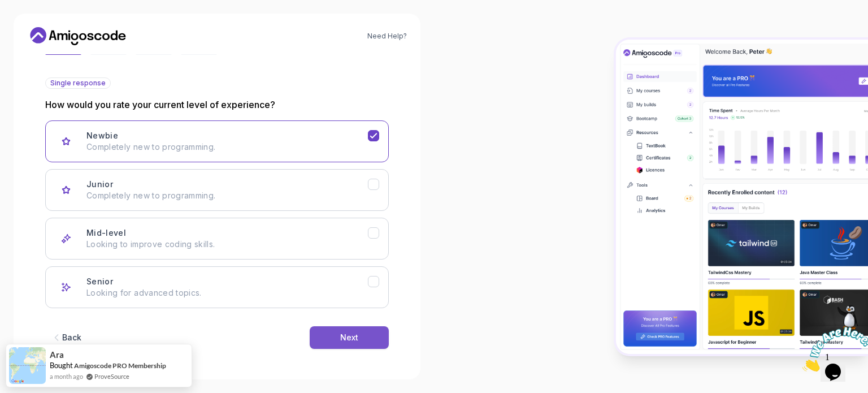 This screenshot has width=868, height=393. Describe the element at coordinates (349, 338) in the screenshot. I see `button: Next` at that location.